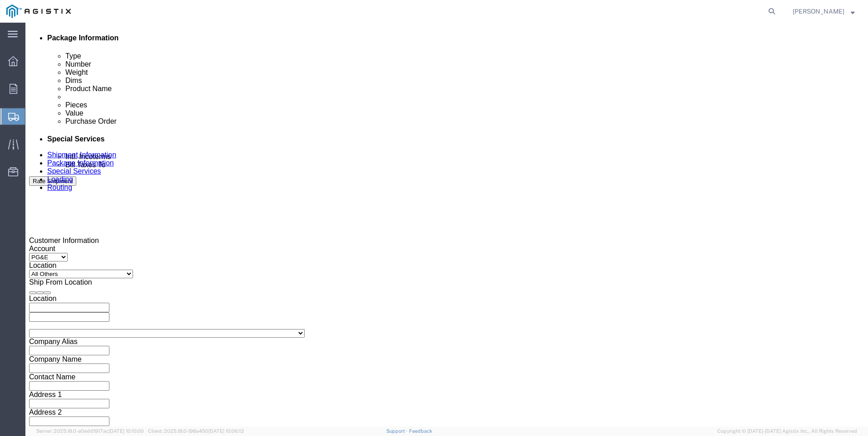  I want to click on a: Feedback, so click(421, 431).